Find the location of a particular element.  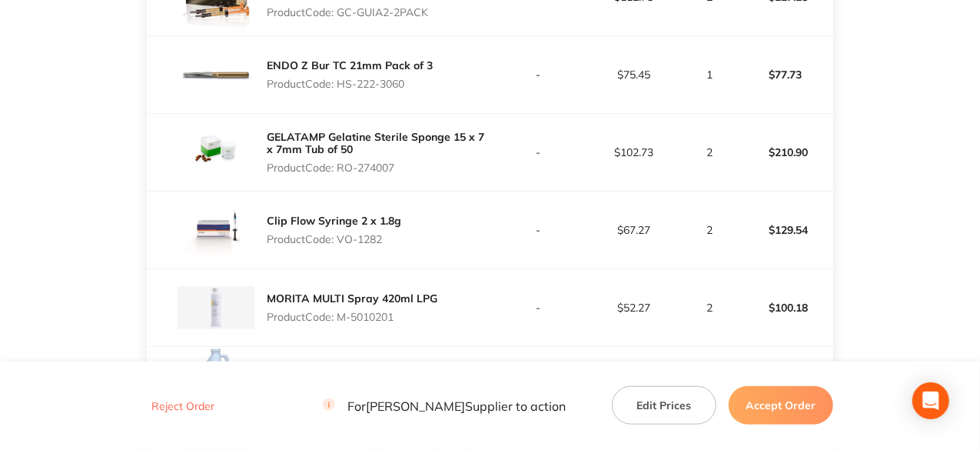

p: Product Code: RO-274007 is located at coordinates (378, 167).